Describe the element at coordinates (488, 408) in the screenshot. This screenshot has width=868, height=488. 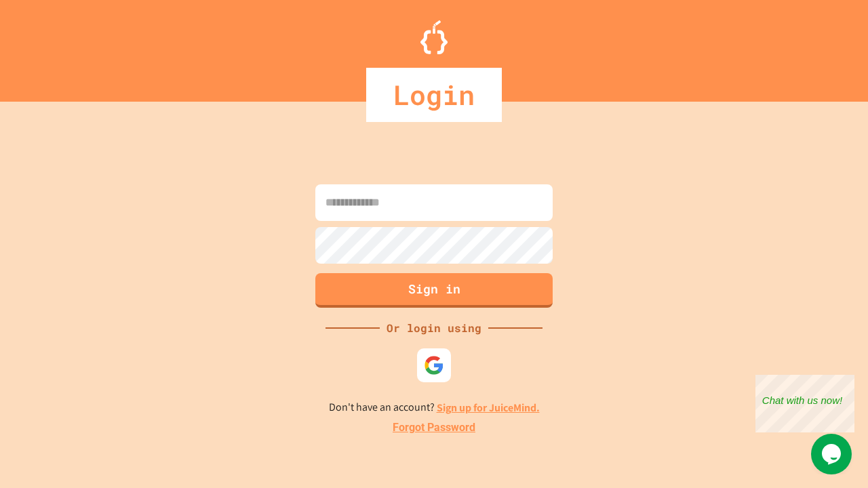
I see `a: Sign up for JuiceMind.` at that location.